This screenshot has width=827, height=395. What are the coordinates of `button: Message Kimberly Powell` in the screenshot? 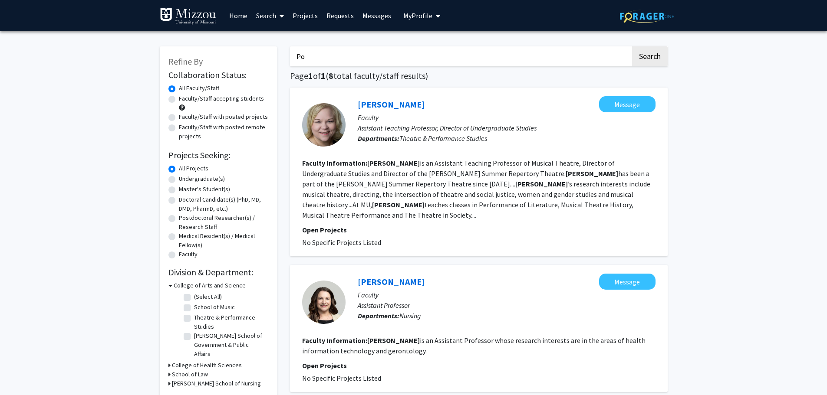 It's located at (627, 282).